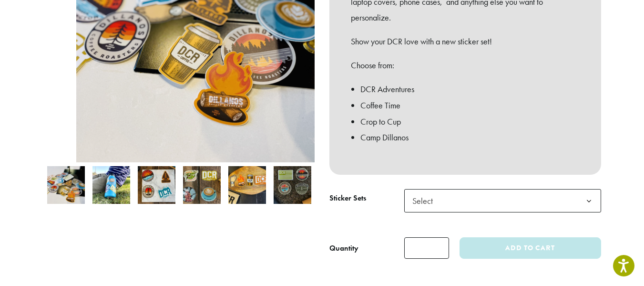 This screenshot has width=644, height=286. I want to click on img: Sticker Sets - Image 4, so click(202, 185).